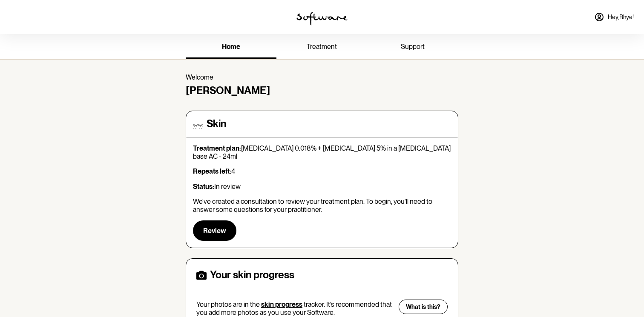 The width and height of the screenshot is (644, 317). Describe the element at coordinates (322, 171) in the screenshot. I see `p: 4` at that location.